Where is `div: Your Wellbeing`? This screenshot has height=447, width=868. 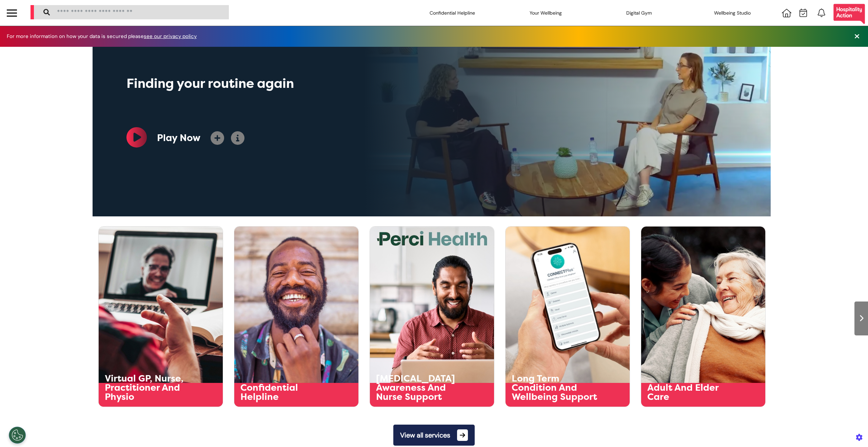 div: Your Wellbeing is located at coordinates (546, 13).